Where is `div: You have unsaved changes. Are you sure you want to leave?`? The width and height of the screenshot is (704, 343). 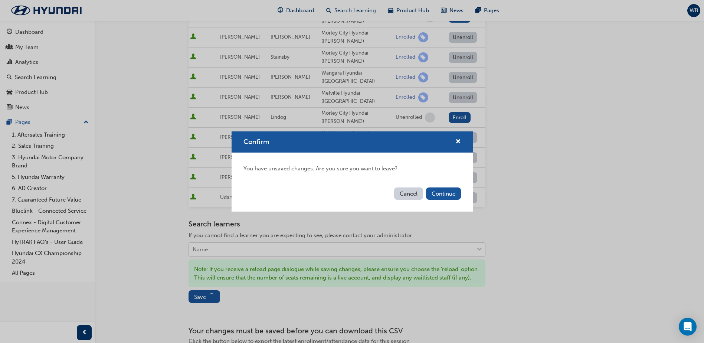
div: You have unsaved changes. Are you sure you want to leave? is located at coordinates (352, 168).